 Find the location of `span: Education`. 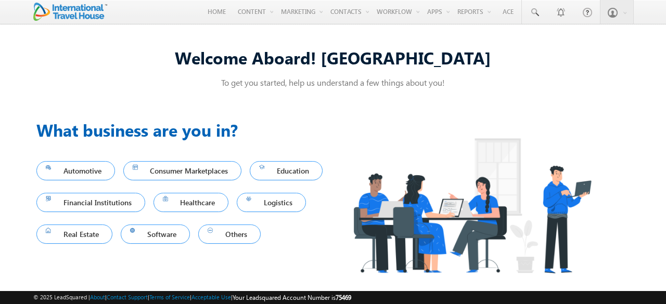

span: Education is located at coordinates (286, 171).